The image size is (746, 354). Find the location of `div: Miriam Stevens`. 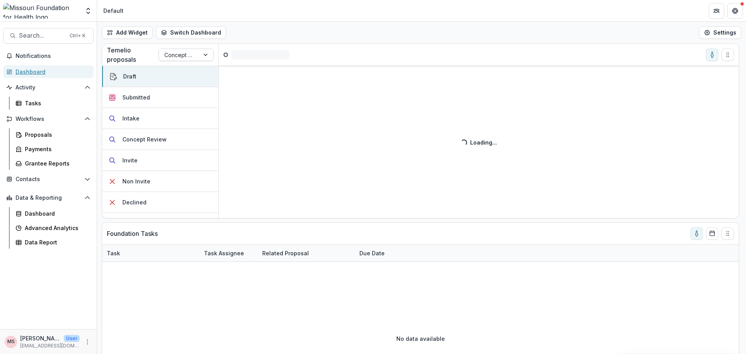

div: Miriam Stevens is located at coordinates (11, 342).